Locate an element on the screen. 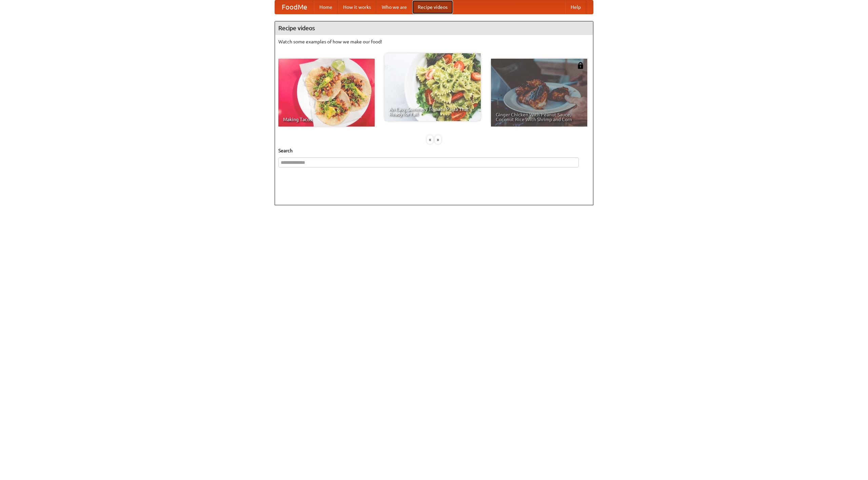 Image resolution: width=868 pixels, height=480 pixels. a: An Easy, Summery Tomato Pasta That's Ready for Fall is located at coordinates (433, 87).